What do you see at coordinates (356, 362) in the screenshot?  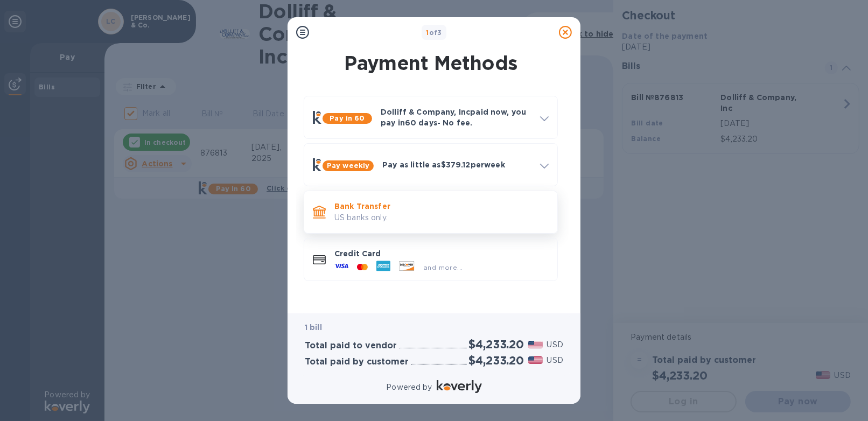 I see `h3: Total paid by customer` at bounding box center [356, 362].